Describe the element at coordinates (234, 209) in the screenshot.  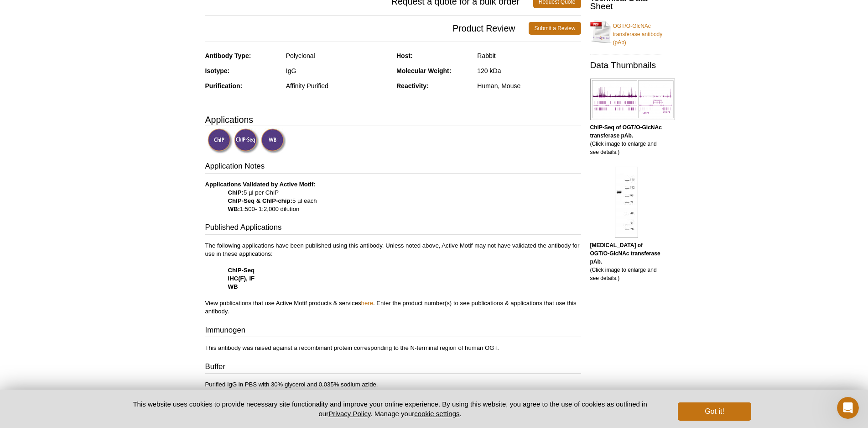
I see `strong: WB:` at that location.